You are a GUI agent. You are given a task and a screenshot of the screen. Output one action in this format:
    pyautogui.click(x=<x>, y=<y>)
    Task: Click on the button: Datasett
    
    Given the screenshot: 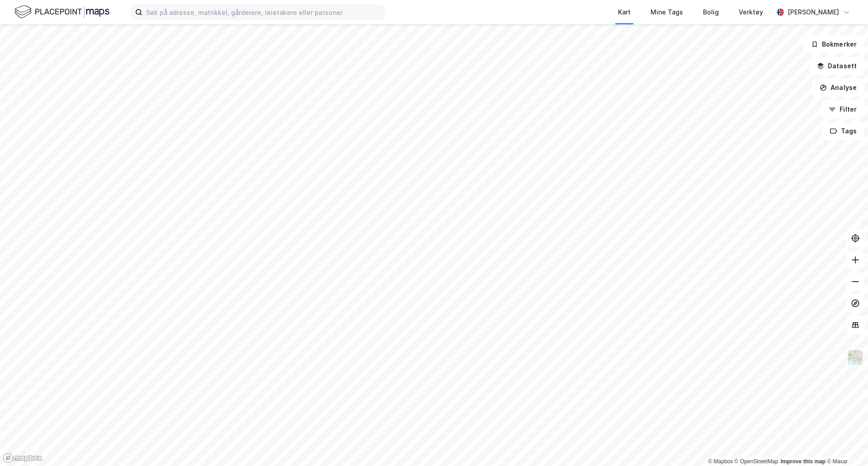 What is the action you would take?
    pyautogui.click(x=837, y=66)
    